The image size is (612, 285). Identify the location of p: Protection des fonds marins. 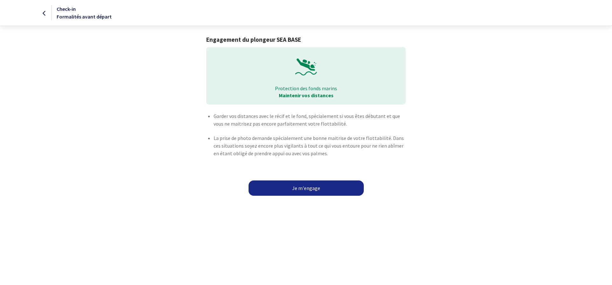
(306, 88).